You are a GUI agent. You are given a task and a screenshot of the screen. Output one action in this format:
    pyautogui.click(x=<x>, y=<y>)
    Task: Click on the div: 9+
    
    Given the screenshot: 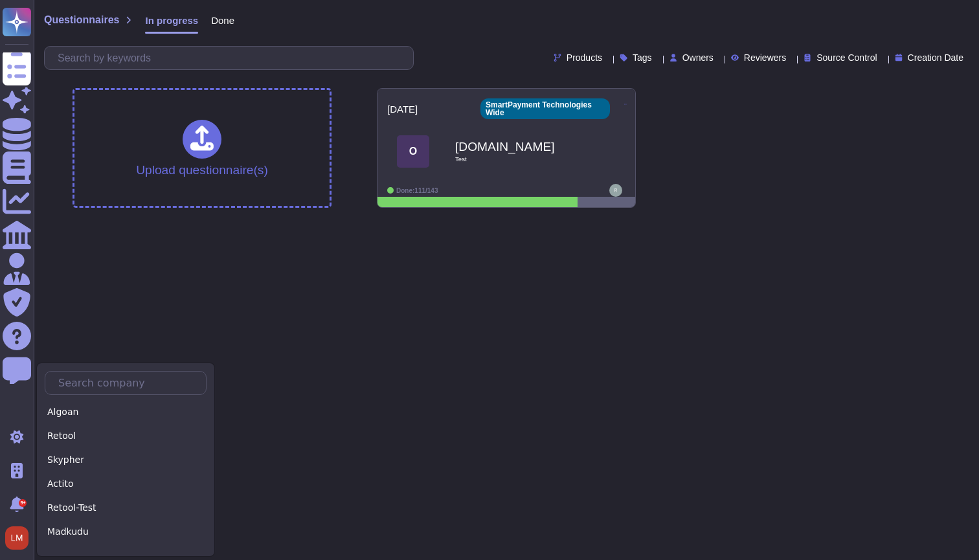 What is the action you would take?
    pyautogui.click(x=23, y=503)
    